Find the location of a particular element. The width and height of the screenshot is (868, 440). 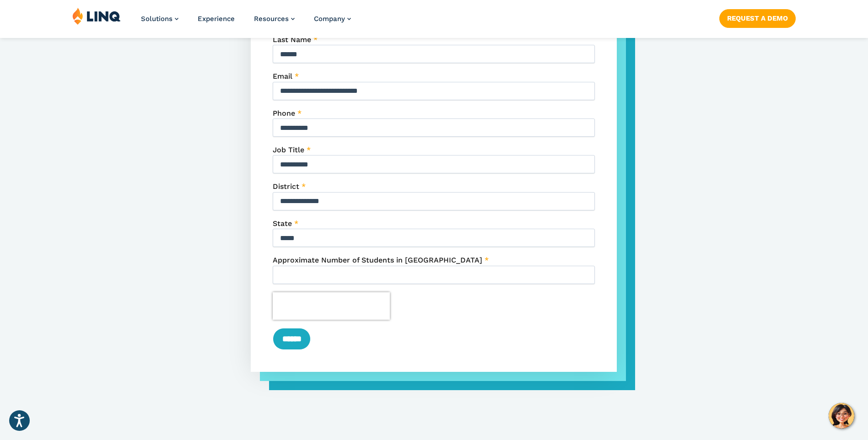

nav: Button Navigation is located at coordinates (757, 17).